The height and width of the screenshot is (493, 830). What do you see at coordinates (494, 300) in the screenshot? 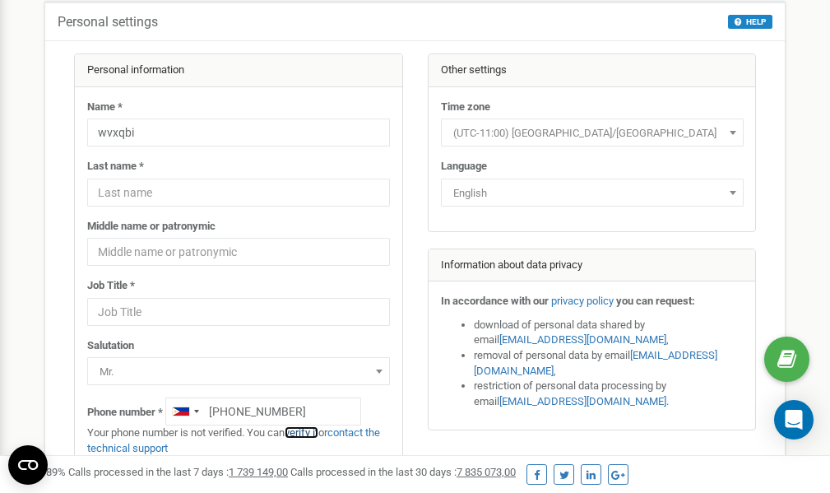
I see `strong: In accordance with our` at bounding box center [494, 300].